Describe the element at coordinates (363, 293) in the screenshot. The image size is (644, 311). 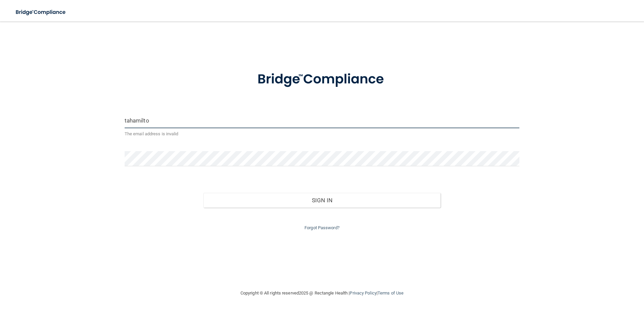
I see `a: Privacy Policy` at that location.